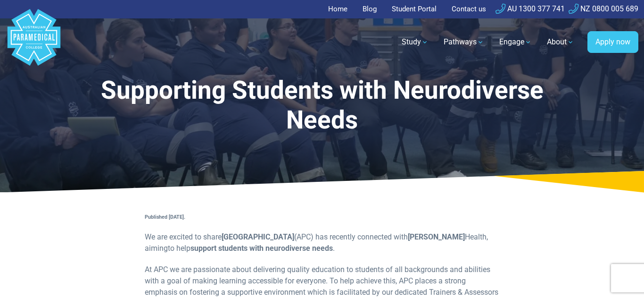  What do you see at coordinates (415, 42) in the screenshot?
I see `a: Study` at bounding box center [415, 42].